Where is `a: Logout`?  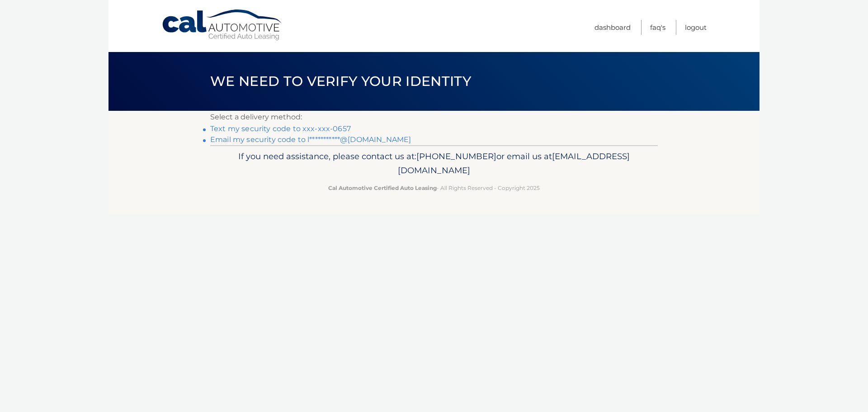
a: Logout is located at coordinates (695, 27).